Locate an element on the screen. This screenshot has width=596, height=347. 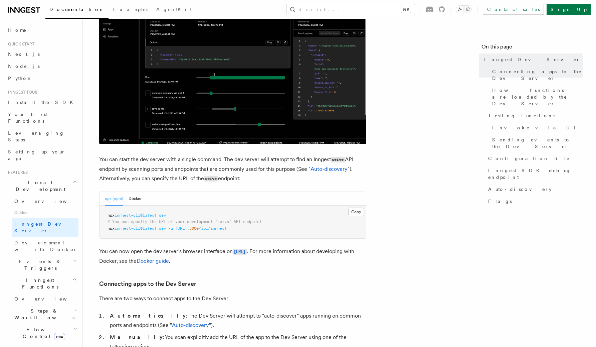
a: Testing functions is located at coordinates (534, 116).